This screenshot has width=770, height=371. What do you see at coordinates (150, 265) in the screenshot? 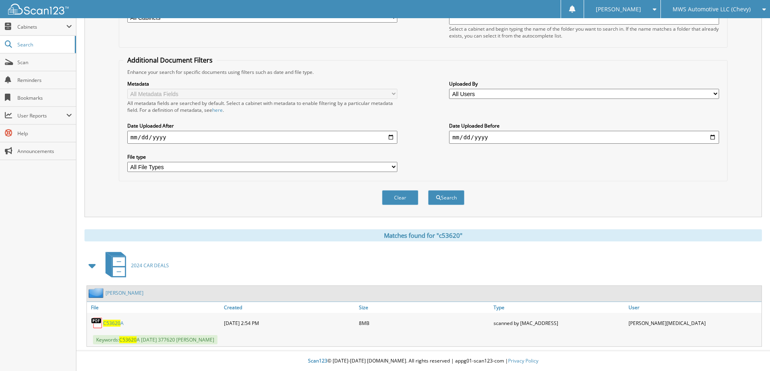
I see `span: 2024 CAR DEALS` at bounding box center [150, 265].